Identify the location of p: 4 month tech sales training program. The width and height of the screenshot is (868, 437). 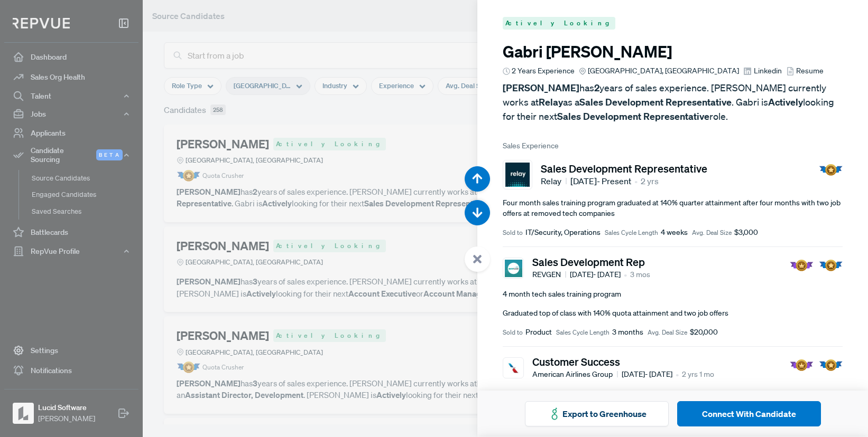
(672, 295).